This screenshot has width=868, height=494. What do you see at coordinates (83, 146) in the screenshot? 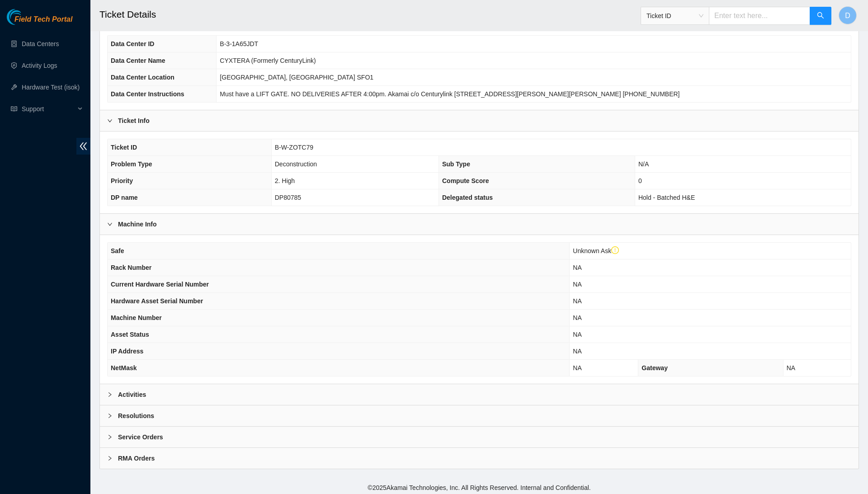
I see `span: double-left` at bounding box center [83, 146].